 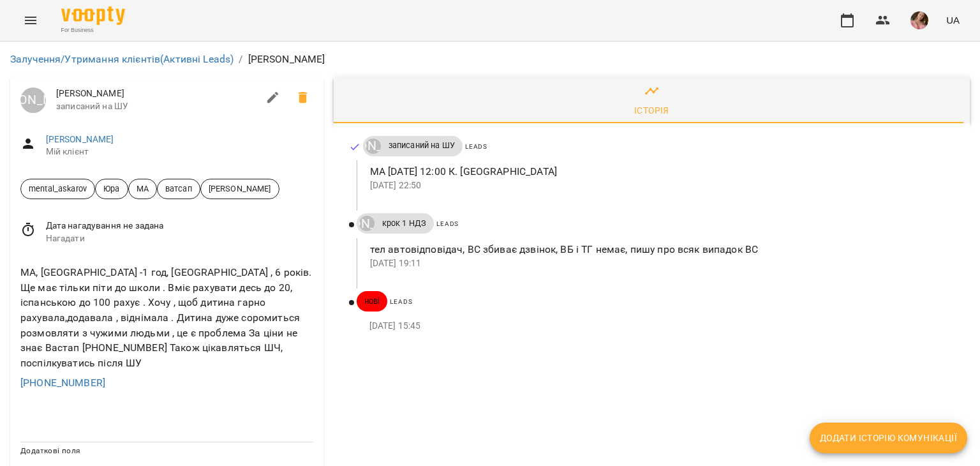 What do you see at coordinates (179, 188) in the screenshot?
I see `span: ватсап` at bounding box center [179, 188].